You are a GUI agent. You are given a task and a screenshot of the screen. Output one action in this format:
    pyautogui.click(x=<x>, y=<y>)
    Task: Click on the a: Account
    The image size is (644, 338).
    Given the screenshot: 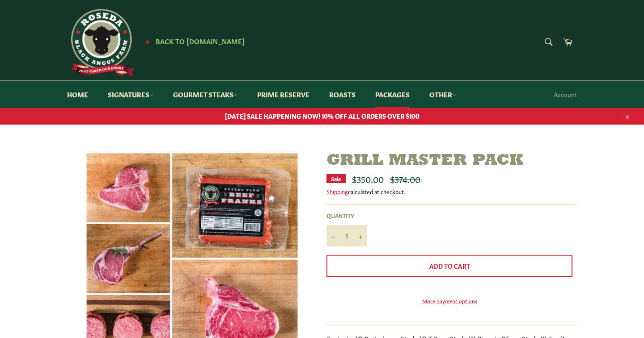 What is the action you would take?
    pyautogui.click(x=566, y=95)
    